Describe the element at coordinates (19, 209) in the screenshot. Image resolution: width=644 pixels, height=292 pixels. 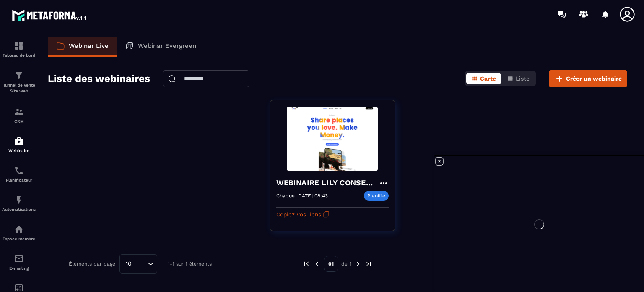
I see `p: Automatisations` at that location.